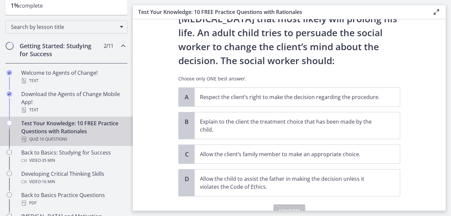 Image resolution: width=451 pixels, height=216 pixels. I want to click on p: Explain to the client the treatment choice that has been made by the child., so click(291, 126).